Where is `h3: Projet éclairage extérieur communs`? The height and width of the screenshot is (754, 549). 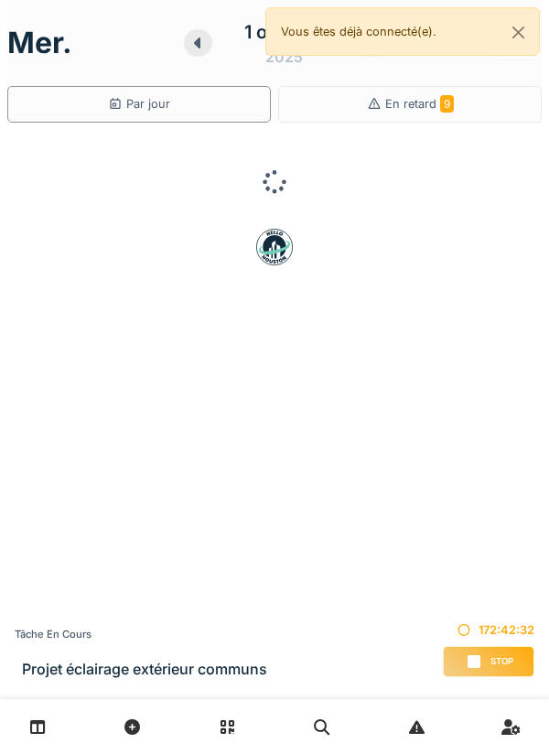 h3: Projet éclairage extérieur communs is located at coordinates (145, 669).